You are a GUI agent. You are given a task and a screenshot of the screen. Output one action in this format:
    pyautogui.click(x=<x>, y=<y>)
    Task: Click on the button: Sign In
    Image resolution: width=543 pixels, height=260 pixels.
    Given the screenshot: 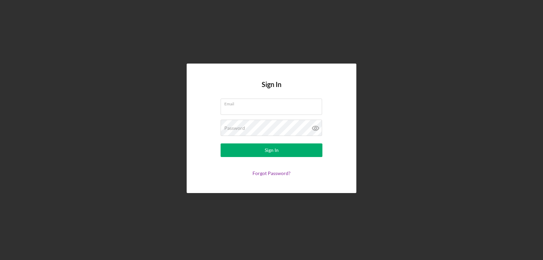 What is the action you would take?
    pyautogui.click(x=272, y=150)
    